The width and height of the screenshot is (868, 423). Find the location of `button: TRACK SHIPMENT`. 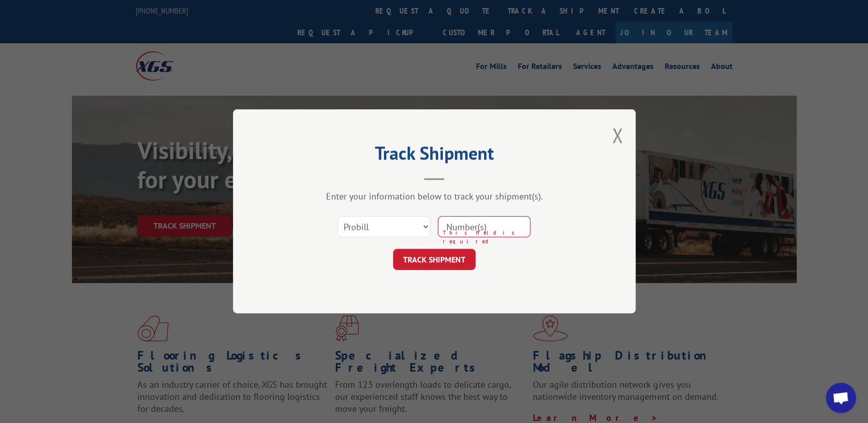

button: TRACK SHIPMENT is located at coordinates (434, 260).